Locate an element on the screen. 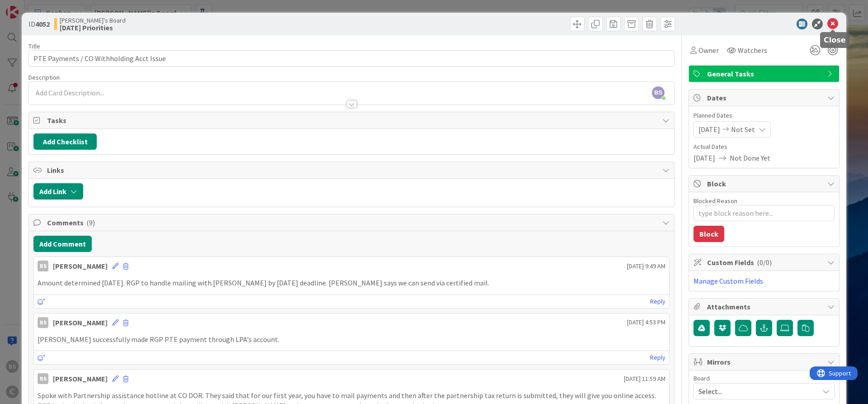 The image size is (868, 404). button: Block is located at coordinates (709, 234).